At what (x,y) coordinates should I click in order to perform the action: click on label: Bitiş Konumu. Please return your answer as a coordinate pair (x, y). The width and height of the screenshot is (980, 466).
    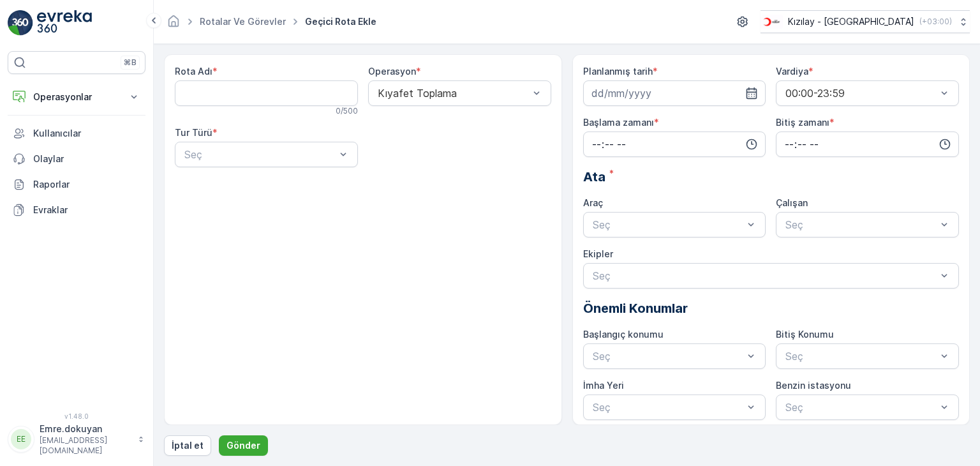
    Looking at the image, I should click on (805, 334).